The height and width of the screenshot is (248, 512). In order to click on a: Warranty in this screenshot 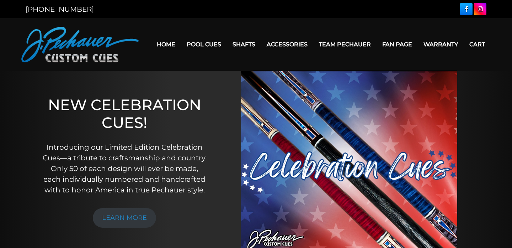, I will do `click(441, 44)`.